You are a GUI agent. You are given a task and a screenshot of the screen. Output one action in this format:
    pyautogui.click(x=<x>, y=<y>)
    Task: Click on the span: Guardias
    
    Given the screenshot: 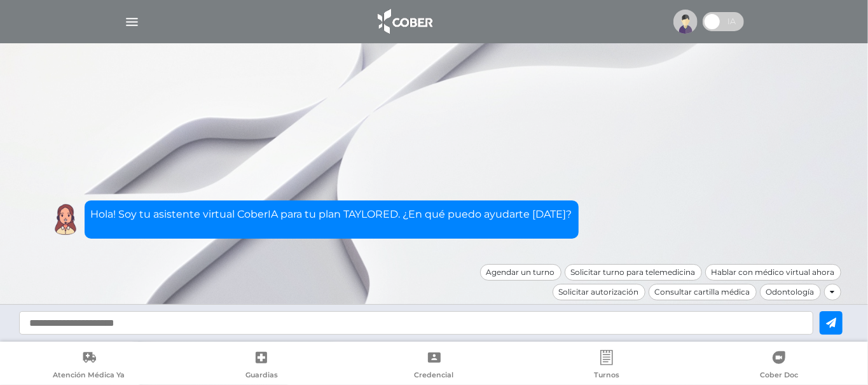 What is the action you would take?
    pyautogui.click(x=261, y=376)
    